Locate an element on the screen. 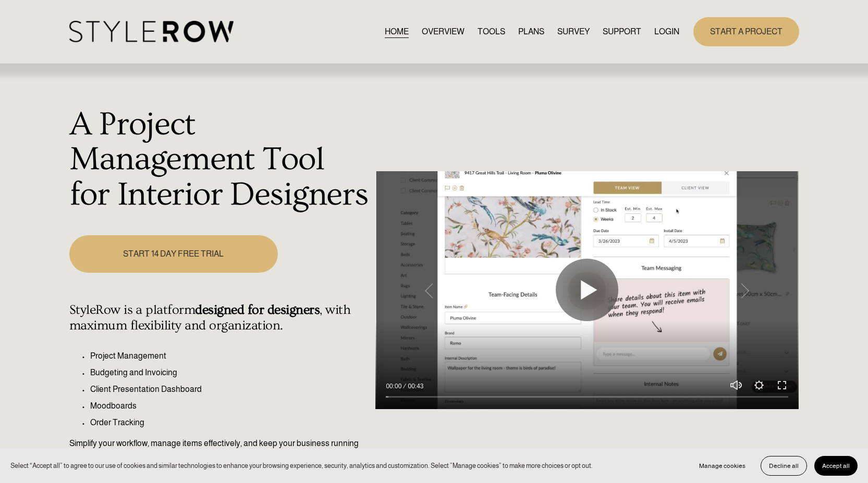  button: Accept all is located at coordinates (835, 466).